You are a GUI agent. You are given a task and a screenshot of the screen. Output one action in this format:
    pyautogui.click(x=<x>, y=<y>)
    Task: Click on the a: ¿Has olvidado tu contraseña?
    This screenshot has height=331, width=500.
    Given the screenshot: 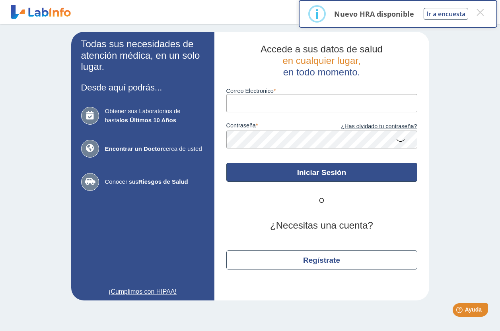 What is the action you would take?
    pyautogui.click(x=369, y=127)
    